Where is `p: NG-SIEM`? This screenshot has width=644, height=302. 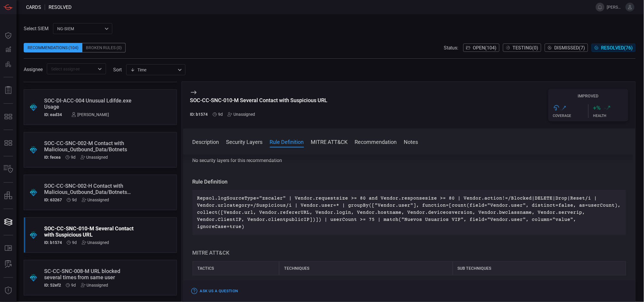 p: NG-SIEM is located at coordinates (80, 29).